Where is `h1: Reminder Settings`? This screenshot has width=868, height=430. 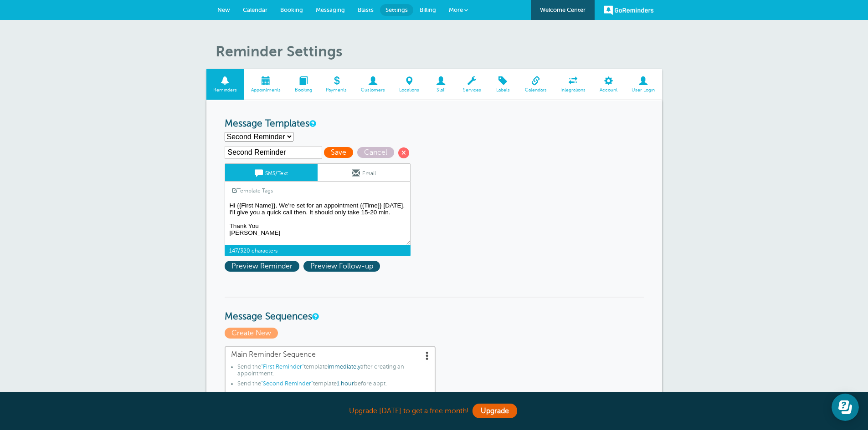 h1: Reminder Settings is located at coordinates (438, 51).